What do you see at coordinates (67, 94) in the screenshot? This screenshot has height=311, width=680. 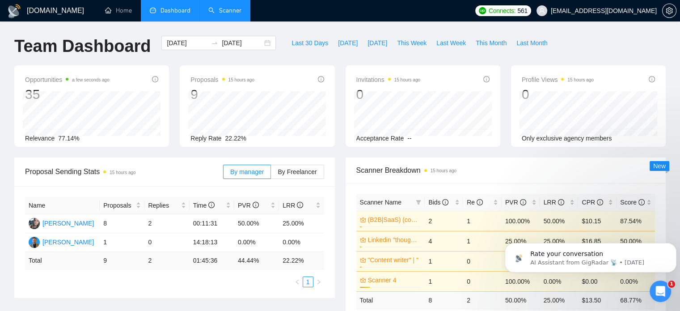 I see `div: 35` at bounding box center [67, 94].